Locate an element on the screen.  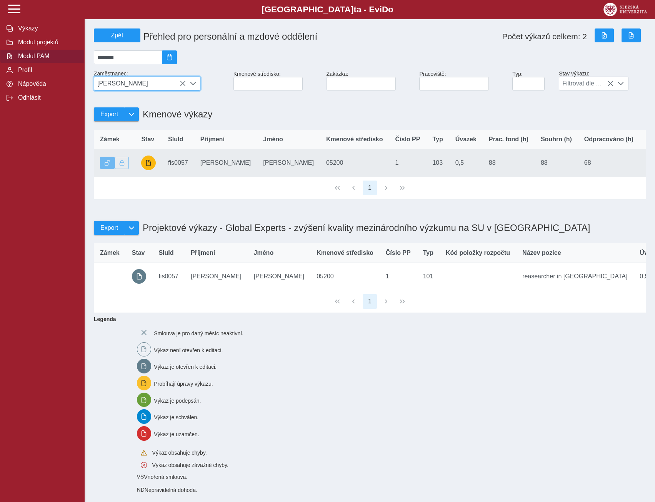
button: Výkaz je odemčen. is located at coordinates (107, 163).